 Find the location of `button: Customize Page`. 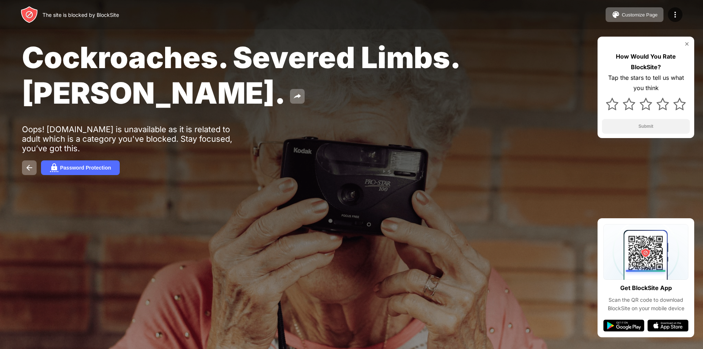

button: Customize Page is located at coordinates (634, 15).